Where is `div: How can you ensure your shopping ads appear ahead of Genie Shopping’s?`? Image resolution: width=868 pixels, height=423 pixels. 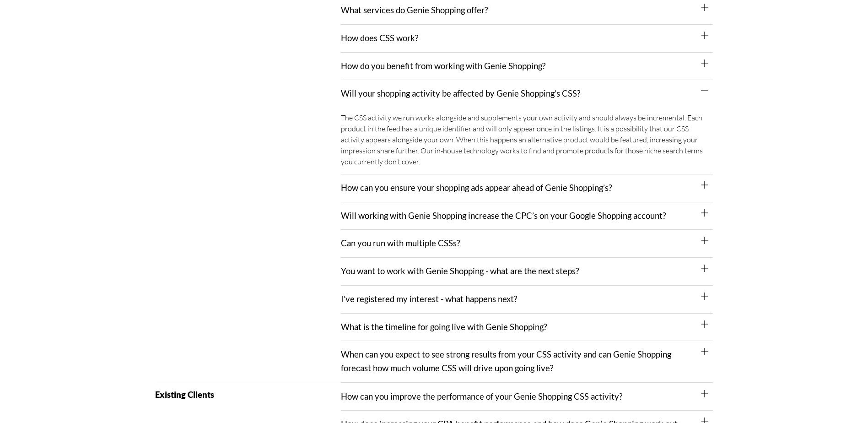 div: How can you ensure your shopping ads appear ahead of Genie Shopping’s? is located at coordinates (527, 188).